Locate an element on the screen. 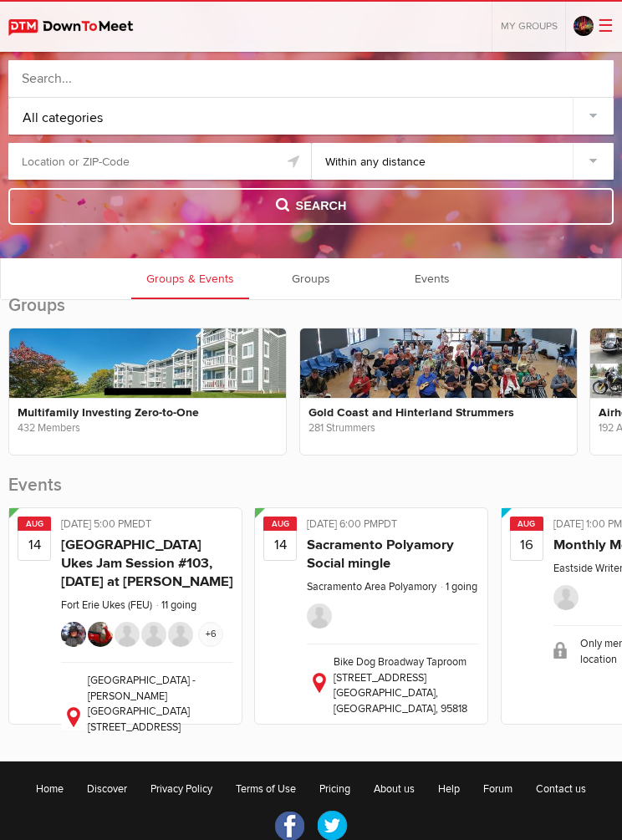 This screenshot has height=840, width=622. span: America/New_York is located at coordinates (142, 524).